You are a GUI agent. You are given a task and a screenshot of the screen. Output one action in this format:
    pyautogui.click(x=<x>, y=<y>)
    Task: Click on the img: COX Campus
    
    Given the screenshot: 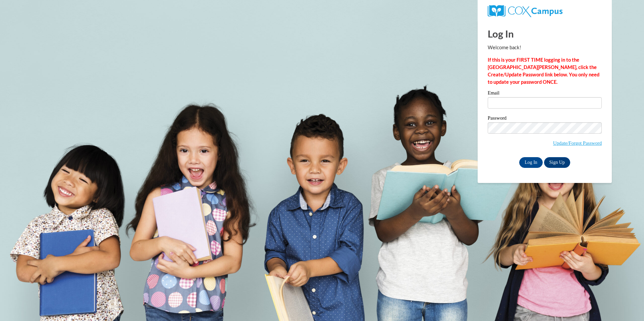 What is the action you would take?
    pyautogui.click(x=525, y=11)
    